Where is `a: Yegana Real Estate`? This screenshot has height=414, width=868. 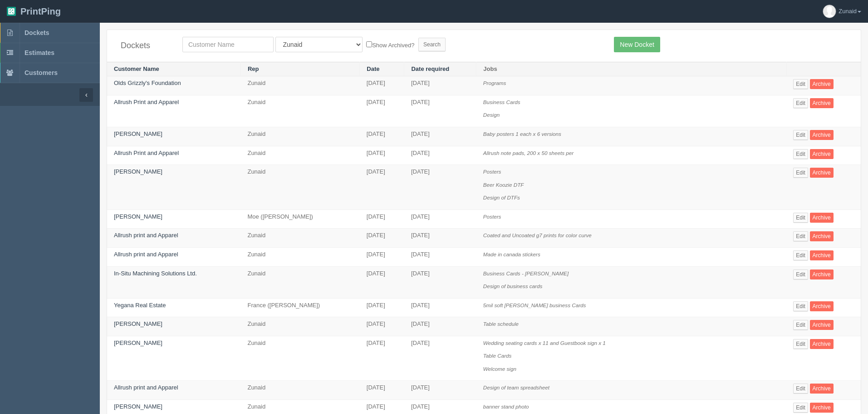 a: Yegana Real Estate is located at coordinates (140, 305).